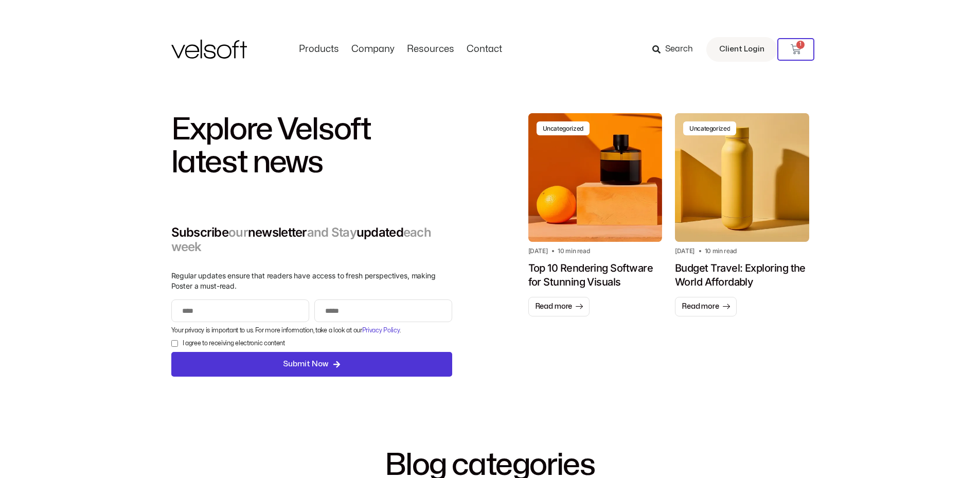  Describe the element at coordinates (595, 275) in the screenshot. I see `h1: Top 10 Rendering Software for Stunning Visuals` at that location.